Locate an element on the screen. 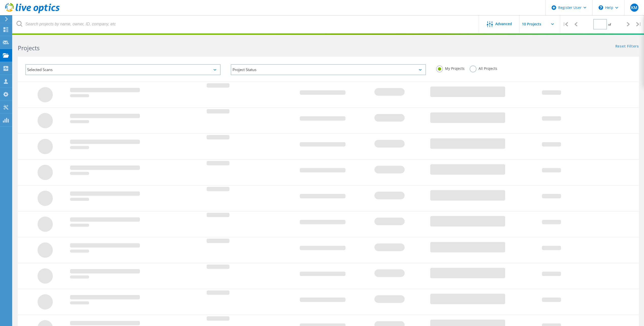  a: Live Optics Dashboard is located at coordinates (32, 13).